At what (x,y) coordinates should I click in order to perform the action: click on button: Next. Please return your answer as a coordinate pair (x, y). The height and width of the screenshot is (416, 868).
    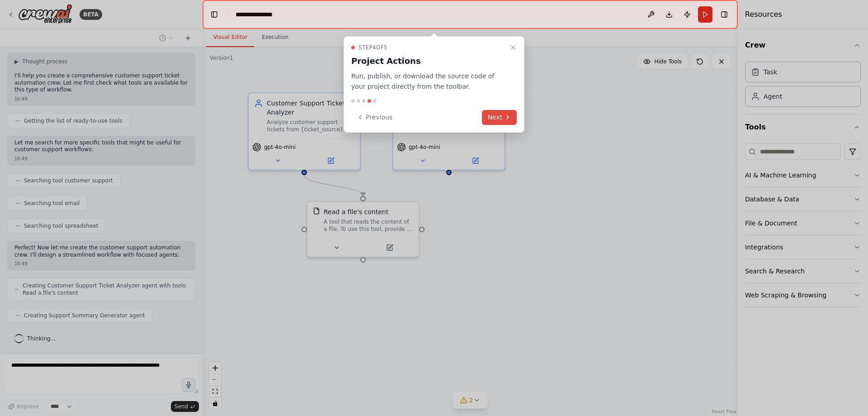
    Looking at the image, I should click on (499, 118).